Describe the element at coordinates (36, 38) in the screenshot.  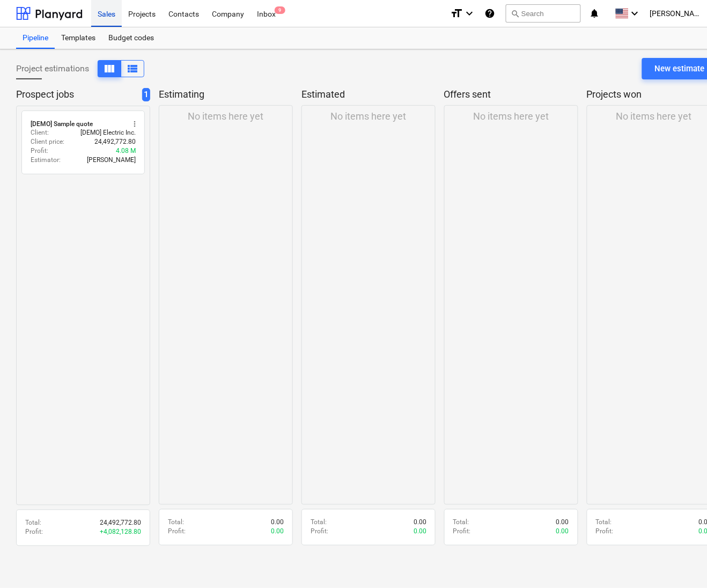
I see `a: Pipeline` at that location.